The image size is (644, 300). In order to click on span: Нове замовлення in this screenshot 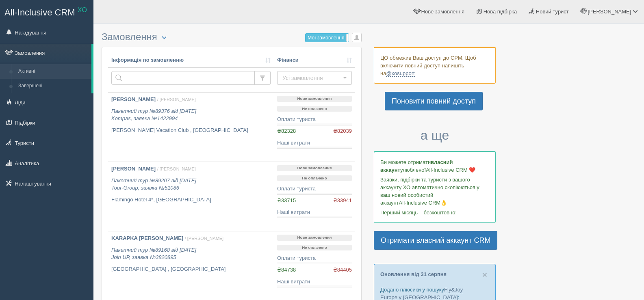, I will do `click(443, 12)`.